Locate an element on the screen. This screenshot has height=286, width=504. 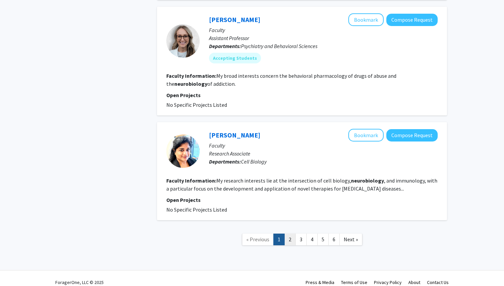
a: Privacy Policy is located at coordinates (388, 282).